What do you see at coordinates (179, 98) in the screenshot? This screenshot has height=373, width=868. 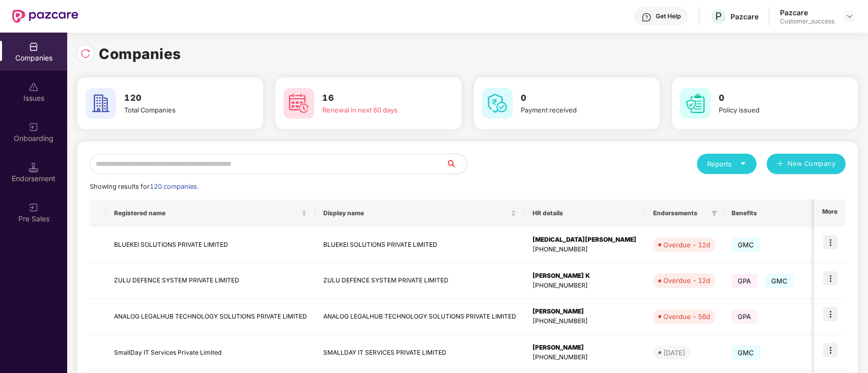 I see `h3: 120` at bounding box center [179, 98].